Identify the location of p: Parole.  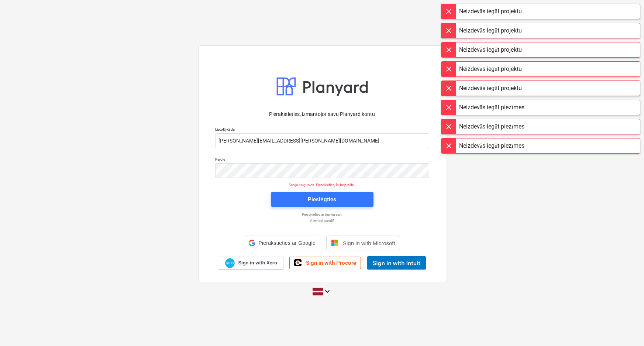
(322, 160).